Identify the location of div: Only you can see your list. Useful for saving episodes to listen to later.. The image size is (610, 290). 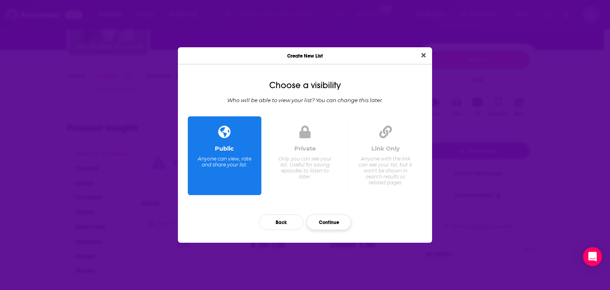
(305, 168).